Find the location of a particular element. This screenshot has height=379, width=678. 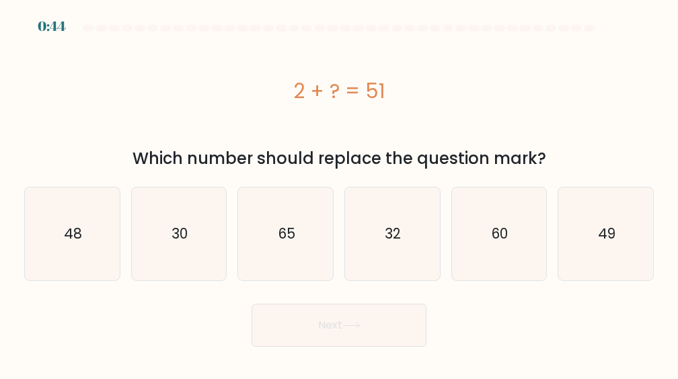

div: 2 + ? = 51 is located at coordinates (339, 91).